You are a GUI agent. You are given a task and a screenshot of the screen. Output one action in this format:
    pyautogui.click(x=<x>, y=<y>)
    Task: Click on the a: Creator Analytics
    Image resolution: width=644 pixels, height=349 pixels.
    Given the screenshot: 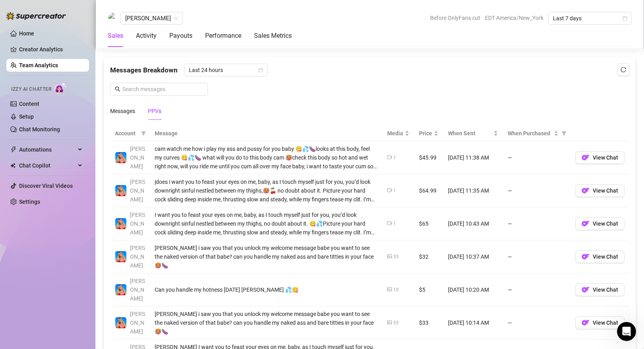 What is the action you would take?
    pyautogui.click(x=51, y=49)
    